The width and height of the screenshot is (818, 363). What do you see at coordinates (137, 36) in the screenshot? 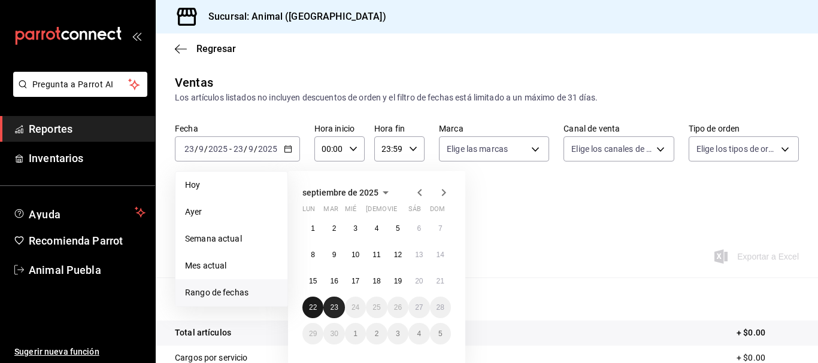
I see `button: open_drawer_menu` at bounding box center [137, 36].